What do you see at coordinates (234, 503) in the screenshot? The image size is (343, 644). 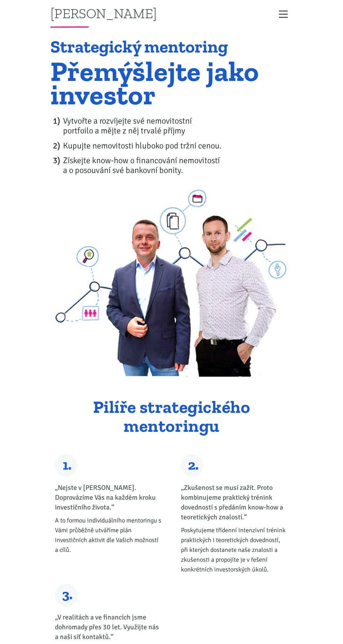 I see `div: „Zkušenost se musí zažít. Proto kombinujeme praktický trénink dovedností s předáním know-how a te...` at bounding box center [234, 503].